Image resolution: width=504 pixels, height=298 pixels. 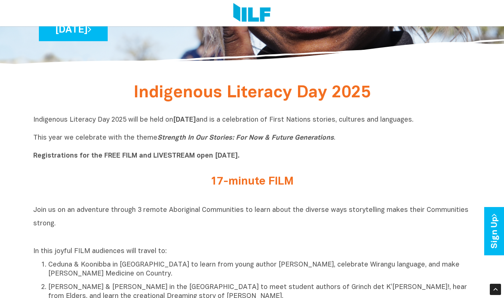 What do you see at coordinates (252, 251) in the screenshot?
I see `p: In this joyful FILM audiences will travel to:` at bounding box center [252, 251].